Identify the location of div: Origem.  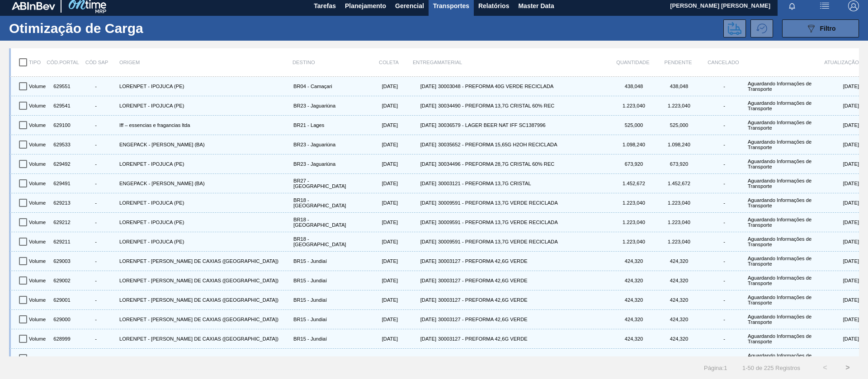
(206, 62).